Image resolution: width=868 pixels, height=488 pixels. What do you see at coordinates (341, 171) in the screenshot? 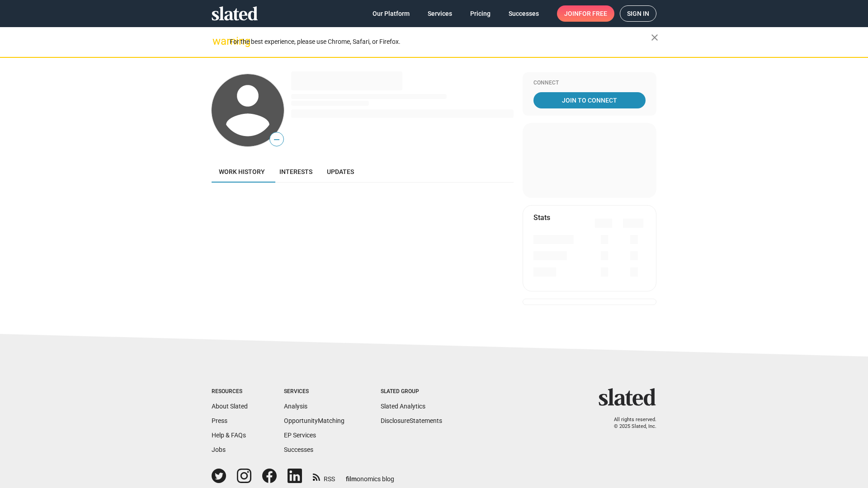
I see `a: Updates` at bounding box center [341, 171].